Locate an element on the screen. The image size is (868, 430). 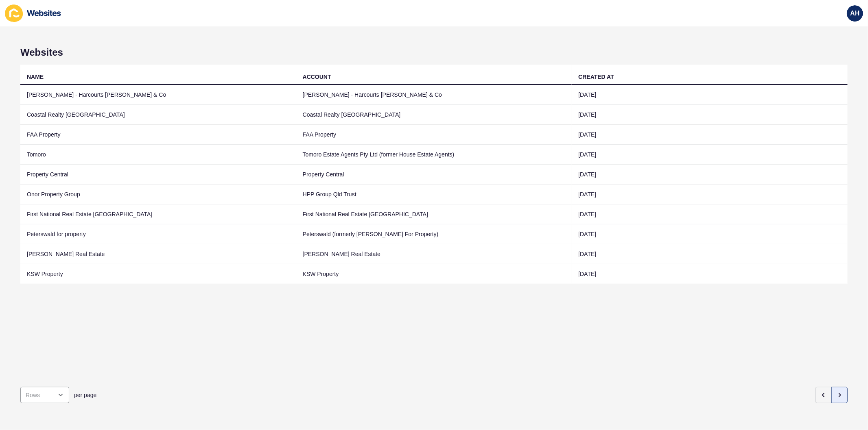
td: HPP Group Qld Trust is located at coordinates (434, 194).